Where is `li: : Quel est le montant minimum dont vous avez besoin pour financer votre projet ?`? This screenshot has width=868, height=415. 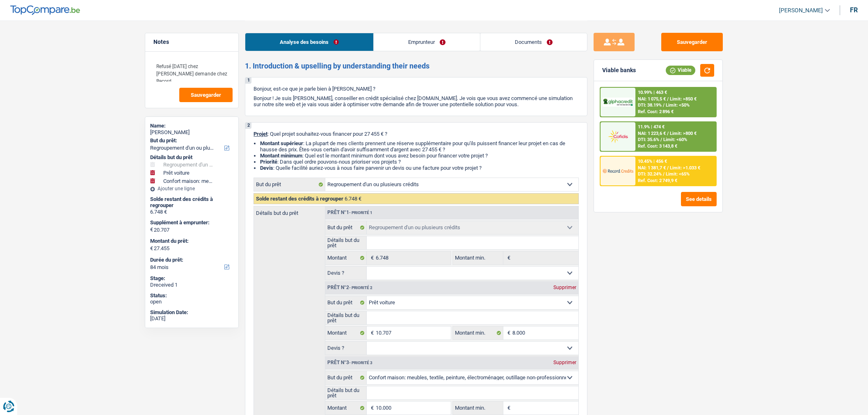
li: : Quel est le montant minimum dont vous avez besoin pour financer votre projet ? is located at coordinates (419, 155).